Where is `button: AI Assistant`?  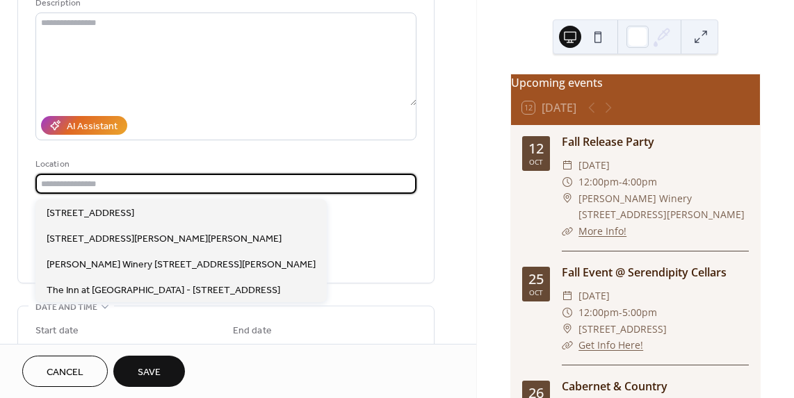 button: AI Assistant is located at coordinates (84, 125).